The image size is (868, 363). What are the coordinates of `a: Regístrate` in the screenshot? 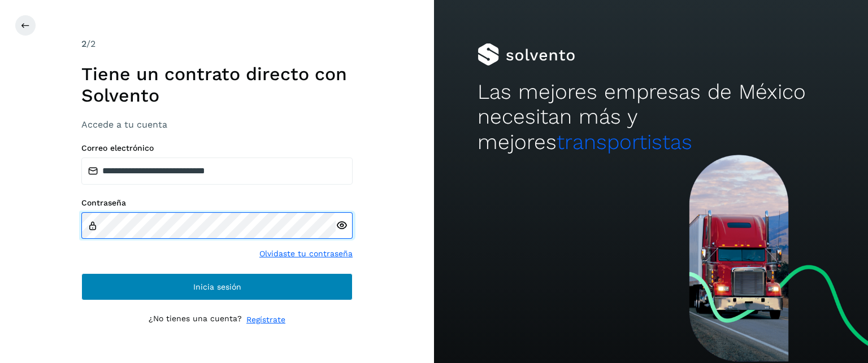 It's located at (266, 320).